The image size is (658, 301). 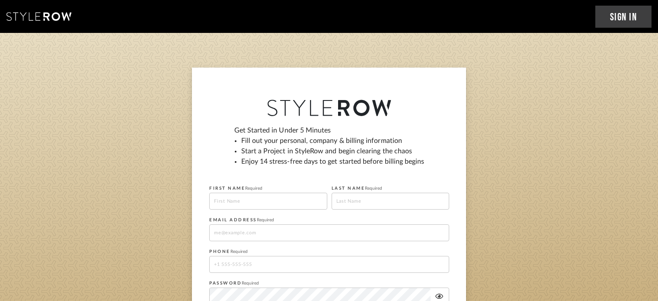 What do you see at coordinates (357, 188) in the screenshot?
I see `label: LAST NAME` at bounding box center [357, 188].